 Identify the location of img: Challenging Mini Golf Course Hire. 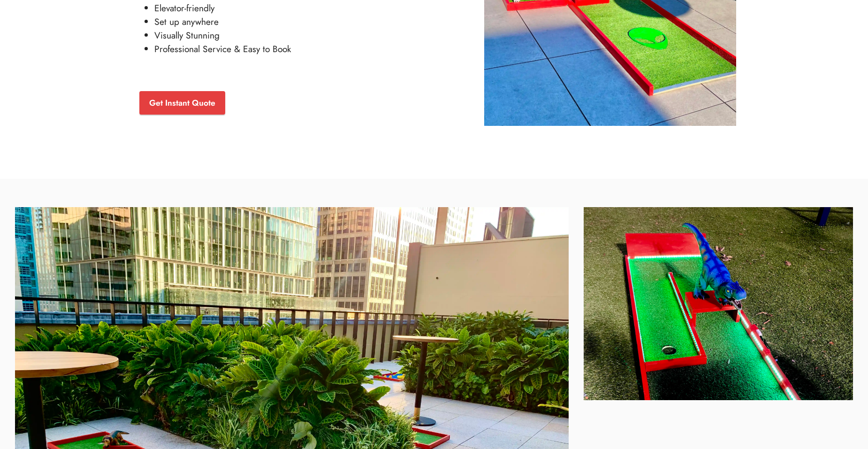
(718, 303).